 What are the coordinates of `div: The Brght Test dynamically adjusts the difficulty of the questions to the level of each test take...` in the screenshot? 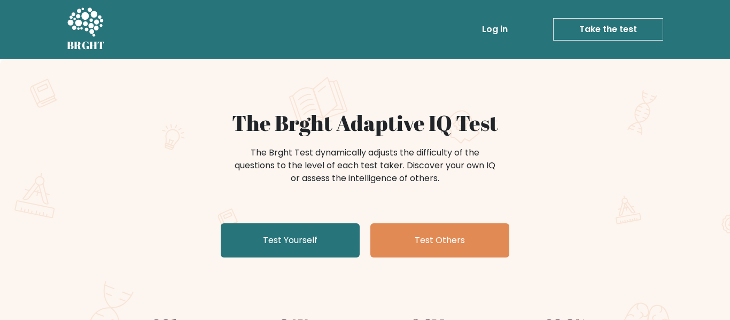 It's located at (365, 166).